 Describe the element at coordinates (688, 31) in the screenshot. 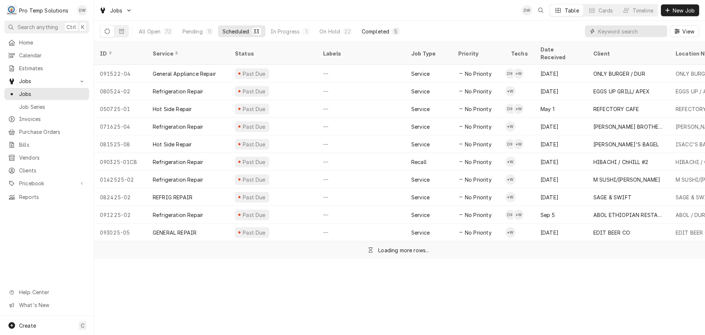

I see `span: View` at that location.